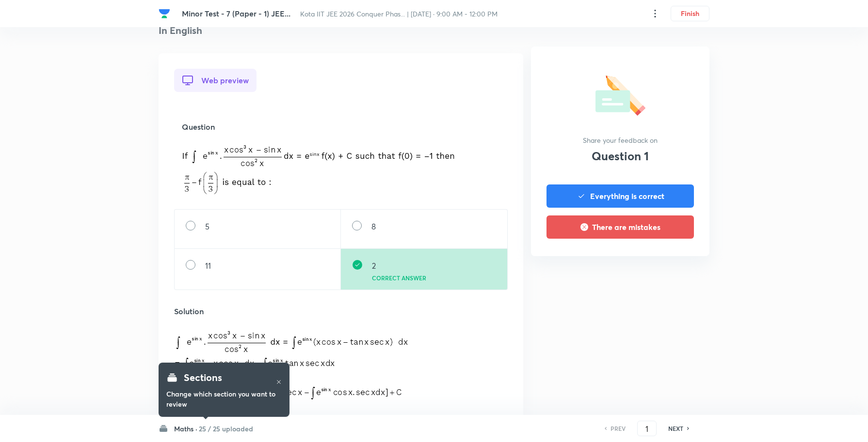 The height and width of the screenshot is (442, 868). I want to click on img: questionFeedback.svg, so click(620, 93).